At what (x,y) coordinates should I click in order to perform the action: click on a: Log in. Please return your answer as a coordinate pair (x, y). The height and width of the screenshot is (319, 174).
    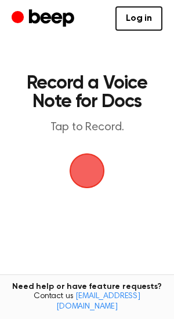
    Looking at the image, I should click on (138, 19).